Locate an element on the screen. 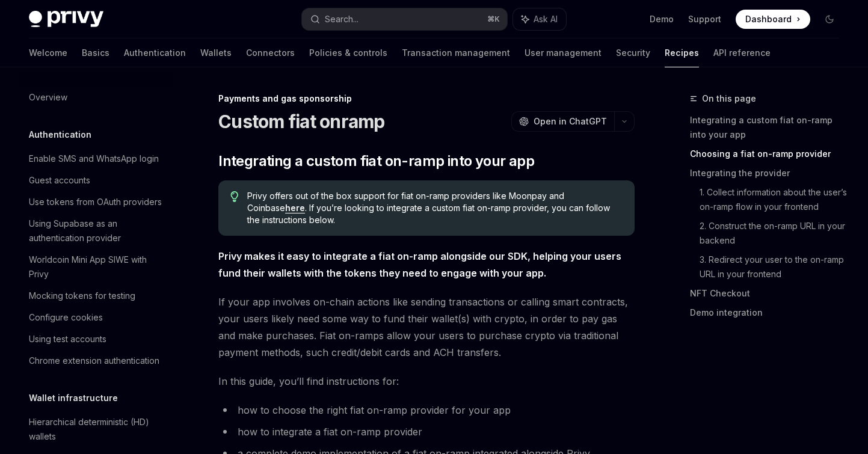  a: Welcome is located at coordinates (48, 53).